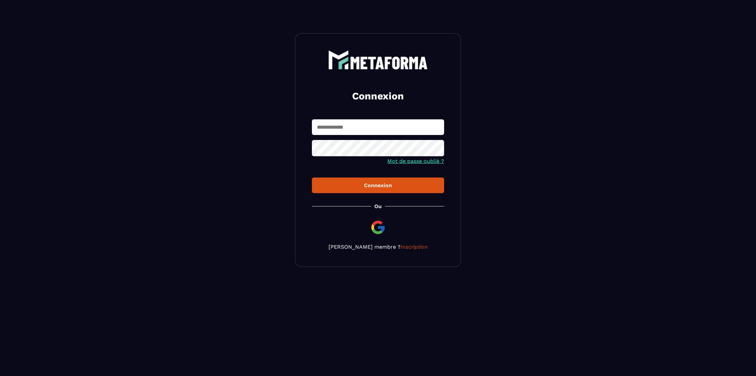 Image resolution: width=756 pixels, height=376 pixels. I want to click on div: Connexion, so click(378, 185).